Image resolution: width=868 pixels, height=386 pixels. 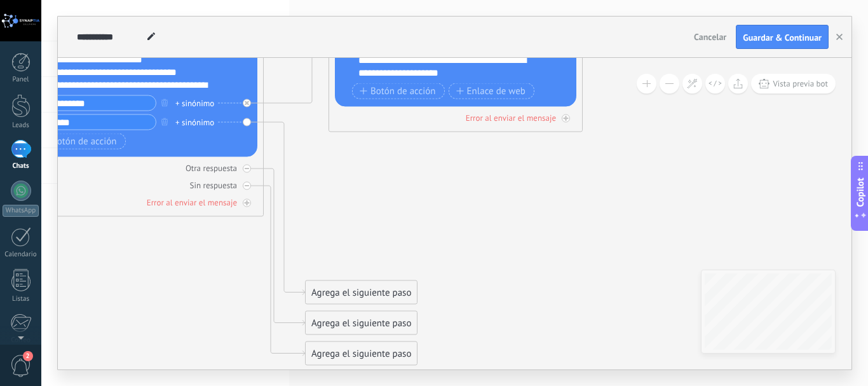 I want to click on div: Leads, so click(x=21, y=125).